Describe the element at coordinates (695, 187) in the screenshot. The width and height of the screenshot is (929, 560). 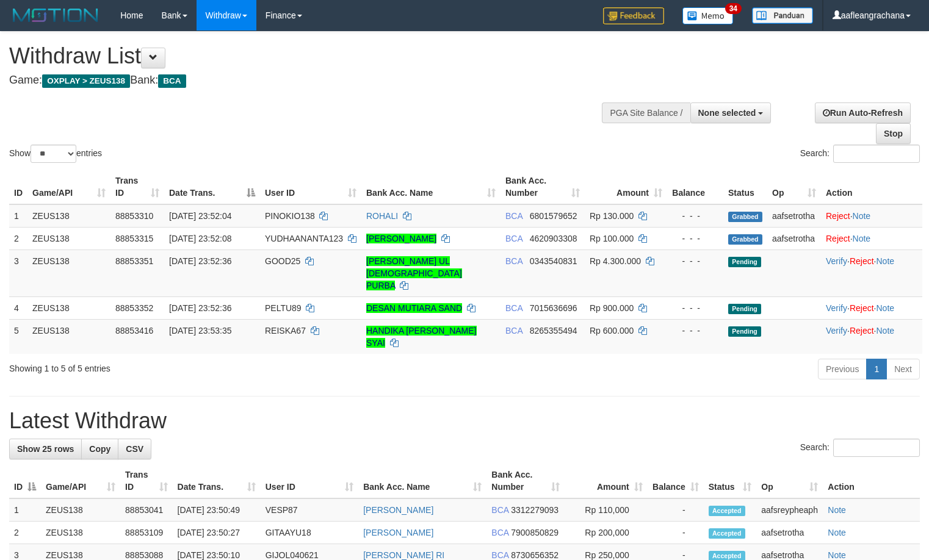
I see `th: Balance` at that location.